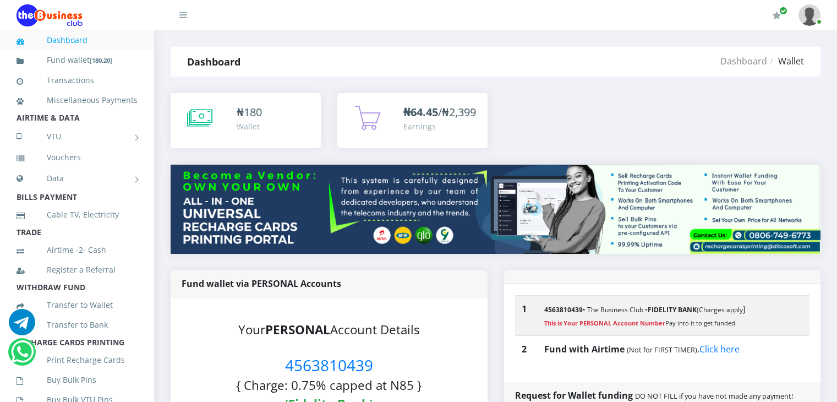 The width and height of the screenshot is (837, 402). I want to click on span: 4563810439, so click(329, 365).